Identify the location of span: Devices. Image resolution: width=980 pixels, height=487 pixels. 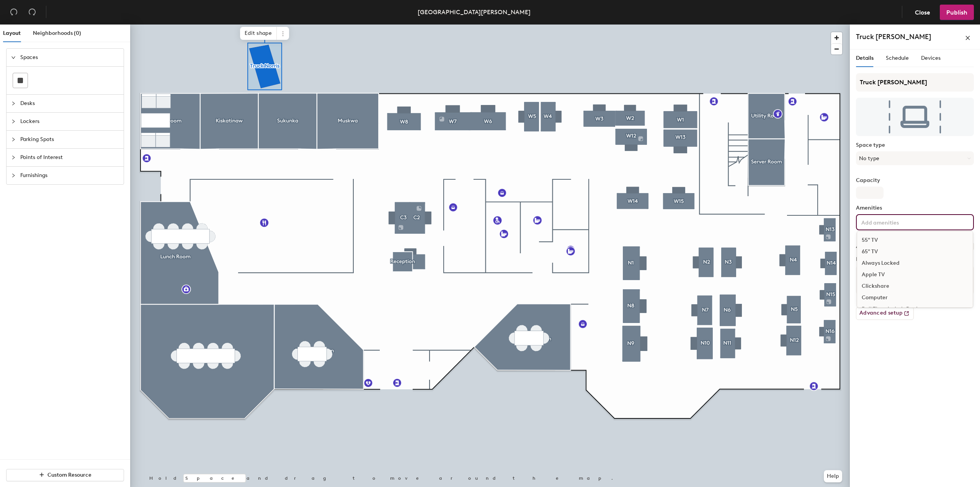
(930, 58).